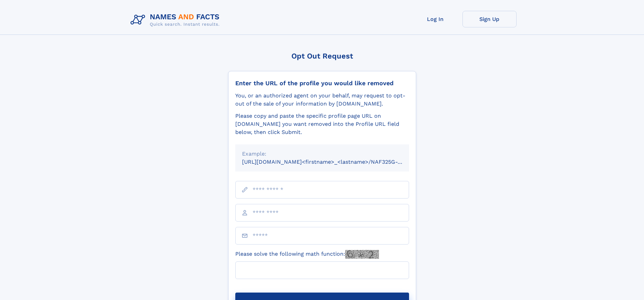  Describe the element at coordinates (322, 154) in the screenshot. I see `div: Example:` at that location.